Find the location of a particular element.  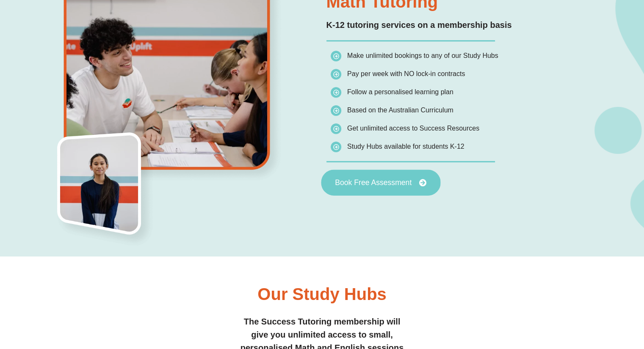

div: Chat Widget is located at coordinates (573, 301).